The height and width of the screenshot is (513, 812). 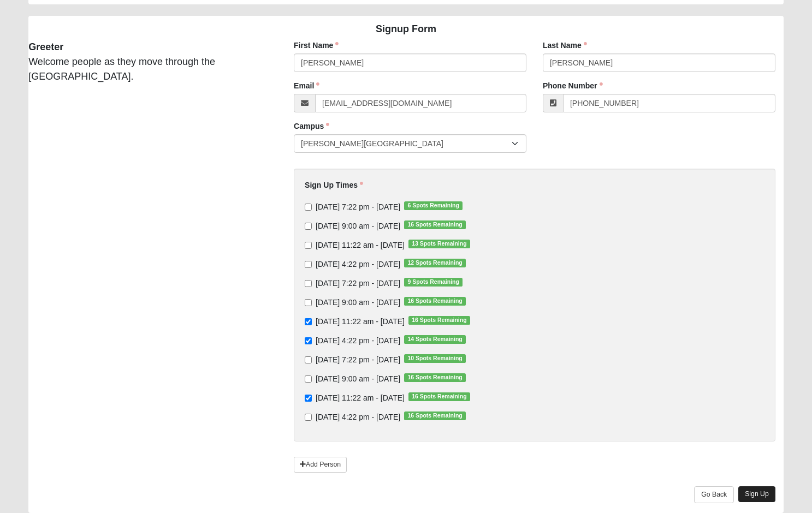 I want to click on span: 9 Spots Remaining, so click(x=433, y=282).